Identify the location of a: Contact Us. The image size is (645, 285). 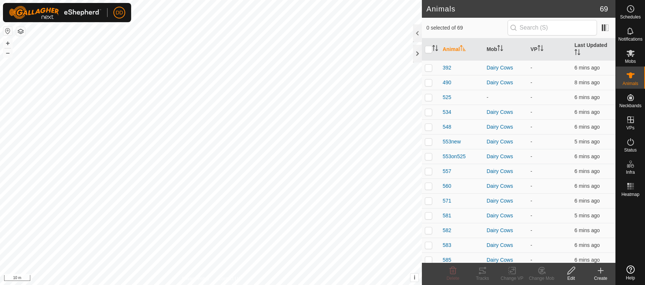
(229, 278).